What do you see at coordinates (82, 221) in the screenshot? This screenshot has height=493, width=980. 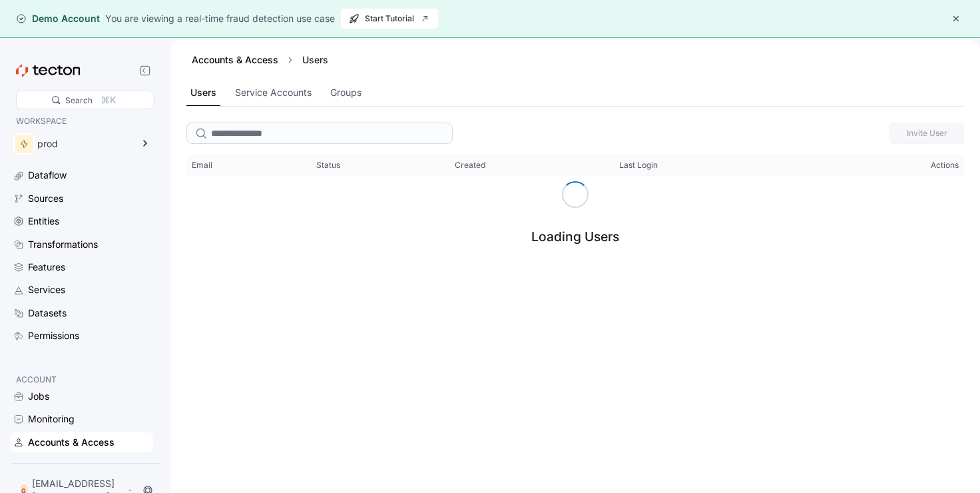 I see `a: Entities` at bounding box center [82, 221].